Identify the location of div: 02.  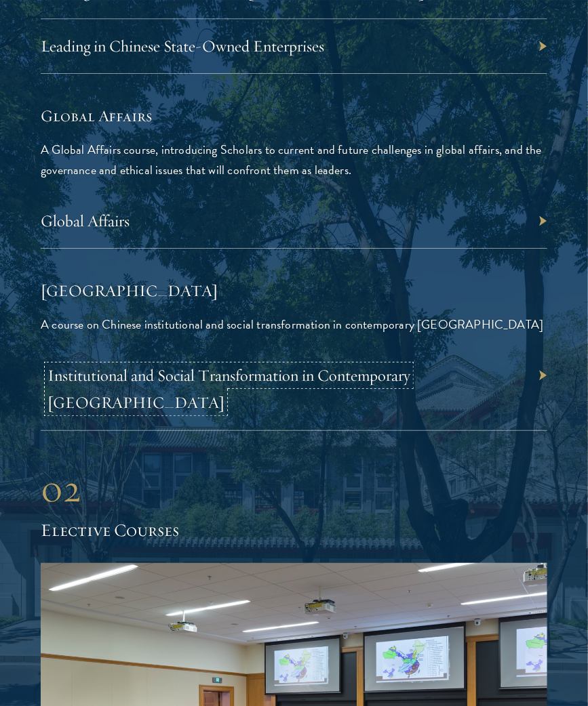
(294, 488).